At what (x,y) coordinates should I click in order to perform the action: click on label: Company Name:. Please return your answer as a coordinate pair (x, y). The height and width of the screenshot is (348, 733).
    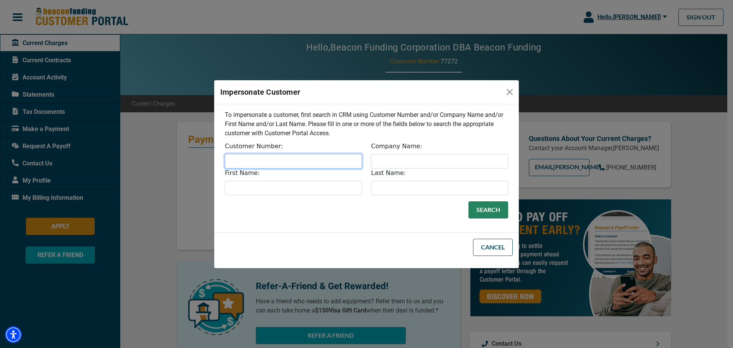
    Looking at the image, I should click on (397, 146).